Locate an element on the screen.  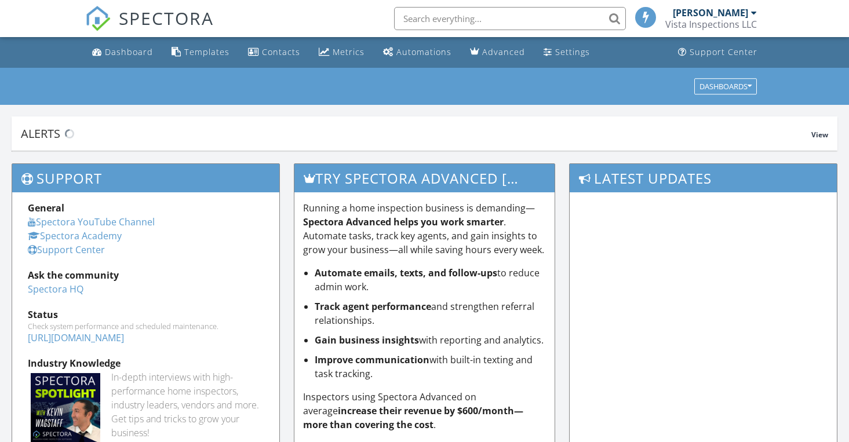
div: Advanced is located at coordinates (504, 52).